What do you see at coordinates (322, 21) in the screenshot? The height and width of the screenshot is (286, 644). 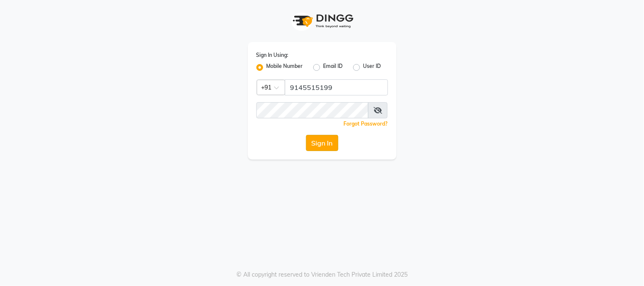 I see `img: logo1.svg` at bounding box center [322, 21].